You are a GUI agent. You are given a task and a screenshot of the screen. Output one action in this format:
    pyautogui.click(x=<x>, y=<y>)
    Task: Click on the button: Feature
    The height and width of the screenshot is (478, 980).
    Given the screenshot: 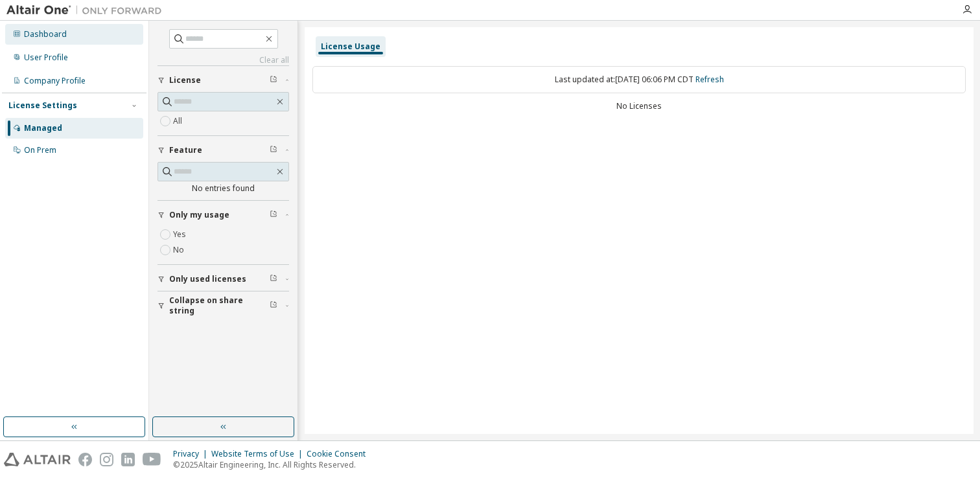 What is the action you would take?
    pyautogui.click(x=223, y=150)
    